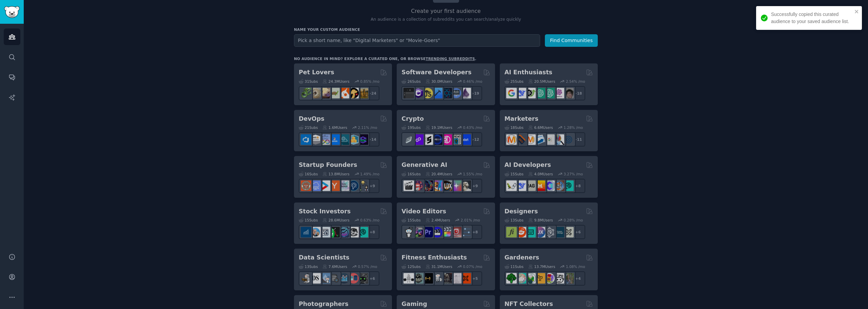 This screenshot has height=309, width=868. What do you see at coordinates (450, 59) in the screenshot?
I see `a: trending subreddits` at bounding box center [450, 59].